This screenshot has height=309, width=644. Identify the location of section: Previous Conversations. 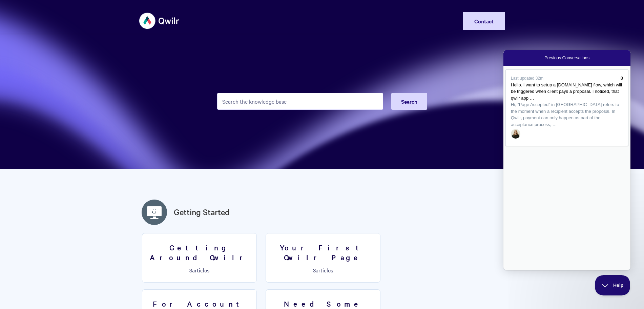
(63, 58).